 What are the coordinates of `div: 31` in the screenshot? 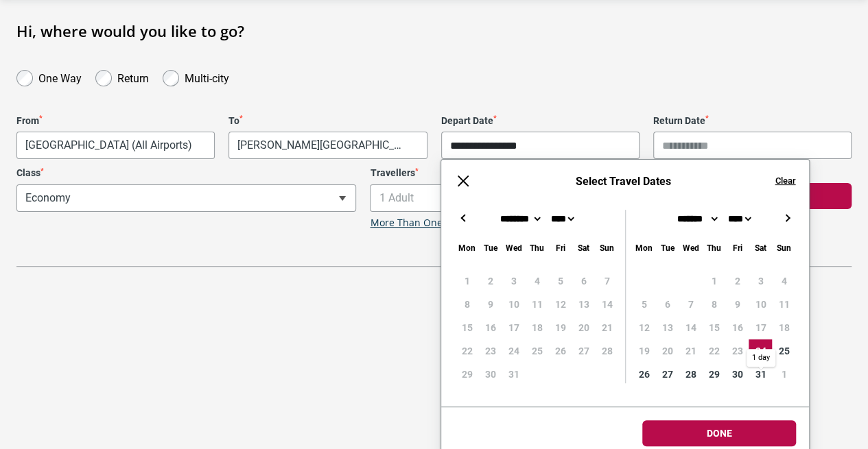 It's located at (760, 374).